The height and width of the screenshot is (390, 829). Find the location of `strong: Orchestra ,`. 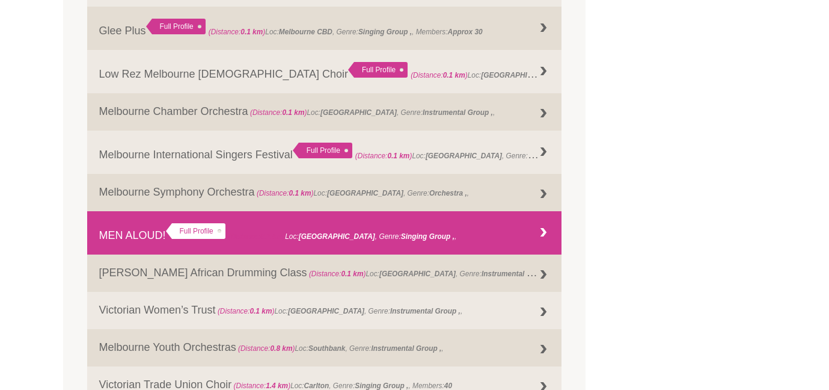

strong: Orchestra , is located at coordinates (448, 193).